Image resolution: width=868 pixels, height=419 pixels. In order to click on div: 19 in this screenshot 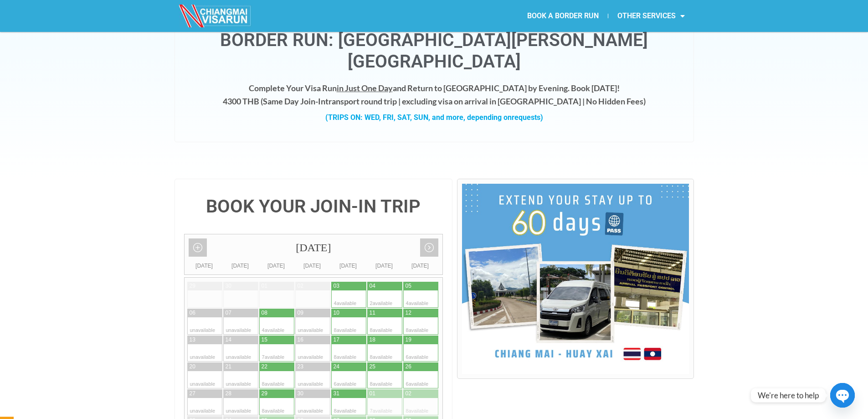, I will do `click(408, 340)`.